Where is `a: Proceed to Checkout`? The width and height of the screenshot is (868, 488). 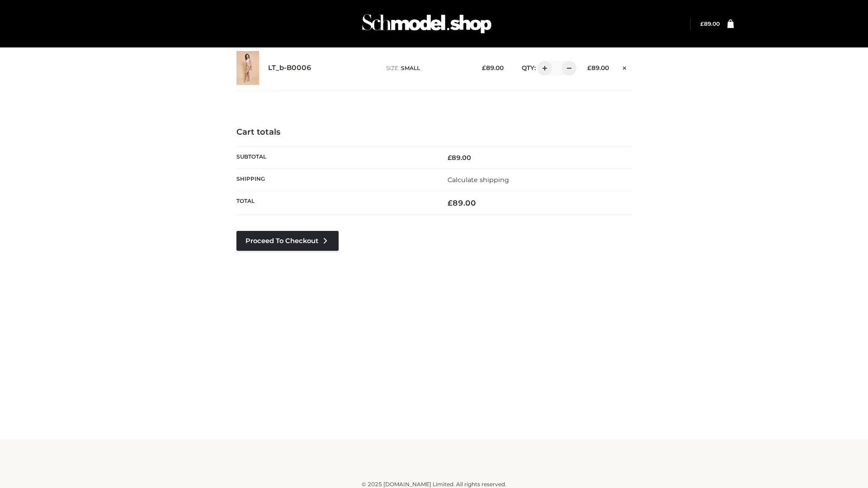 a: Proceed to Checkout is located at coordinates (288, 241).